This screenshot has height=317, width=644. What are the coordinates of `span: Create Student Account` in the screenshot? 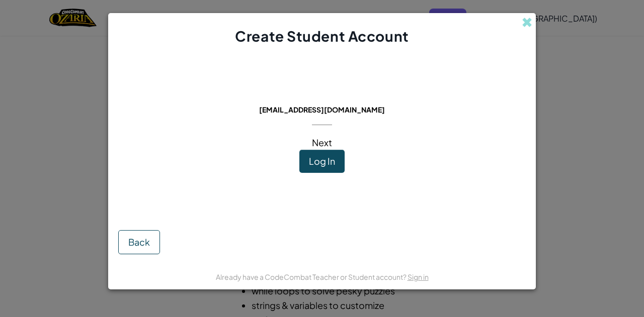 It's located at (322, 36).